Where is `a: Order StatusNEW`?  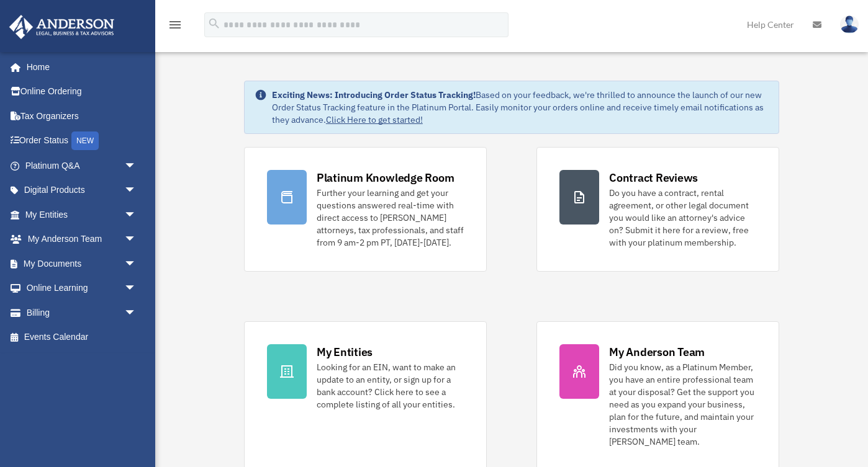 a: Order StatusNEW is located at coordinates (82, 141).